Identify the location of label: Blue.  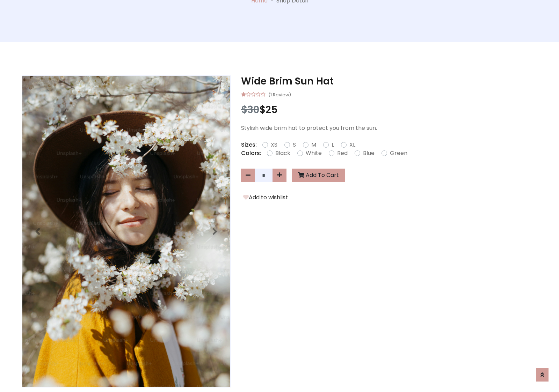
(369, 154).